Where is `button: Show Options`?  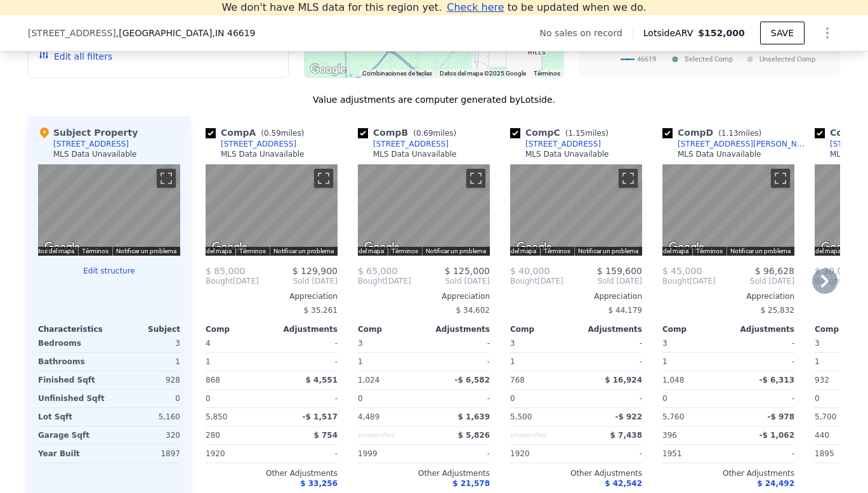
button: Show Options is located at coordinates (827, 33).